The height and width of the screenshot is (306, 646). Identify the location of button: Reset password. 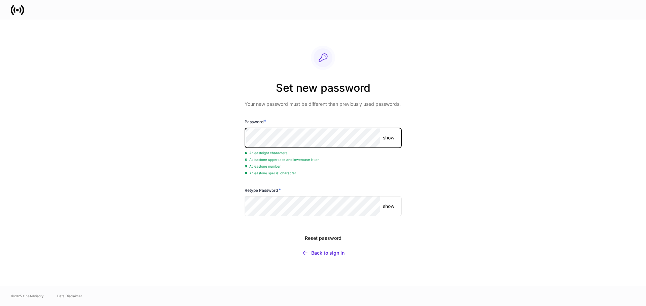
(323, 239).